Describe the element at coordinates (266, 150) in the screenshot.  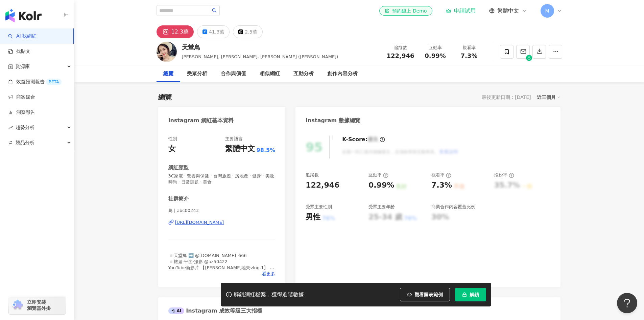
I see `span: 98.5%` at that location.